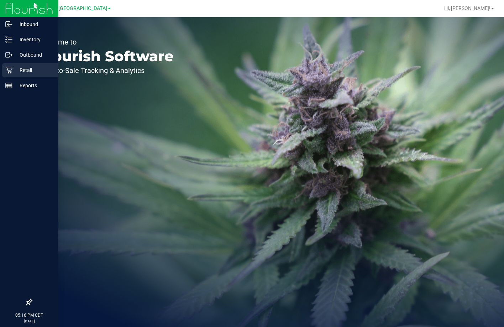 Image resolution: width=504 pixels, height=327 pixels. I want to click on p: 05:16 PM CDT, so click(29, 315).